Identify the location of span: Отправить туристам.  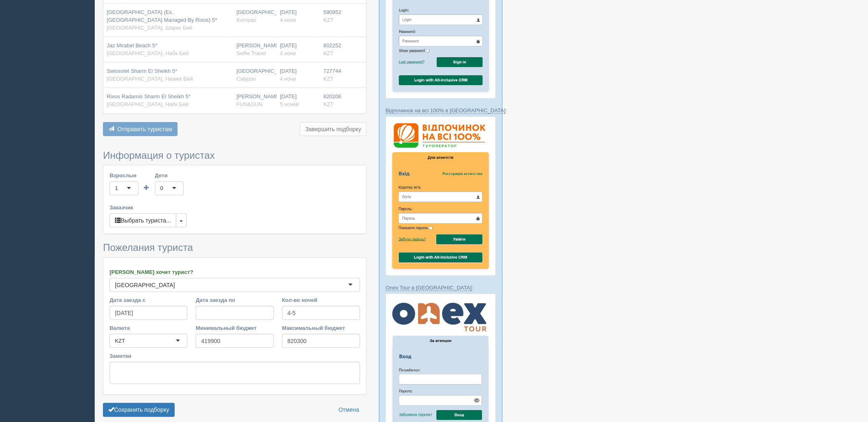
(144, 129).